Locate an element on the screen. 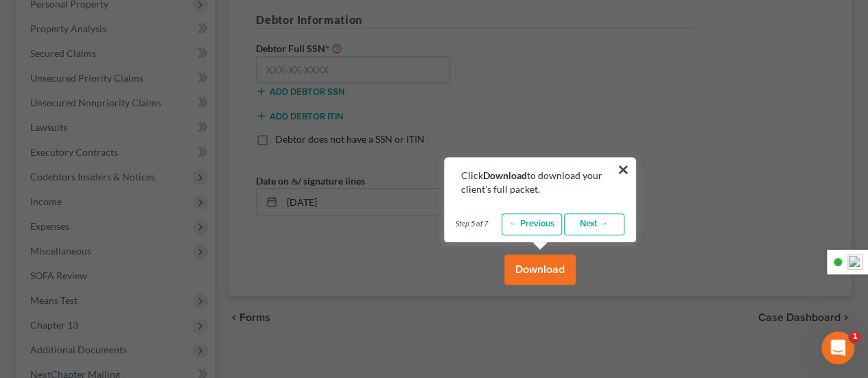  a: ← Previous is located at coordinates (532, 224).